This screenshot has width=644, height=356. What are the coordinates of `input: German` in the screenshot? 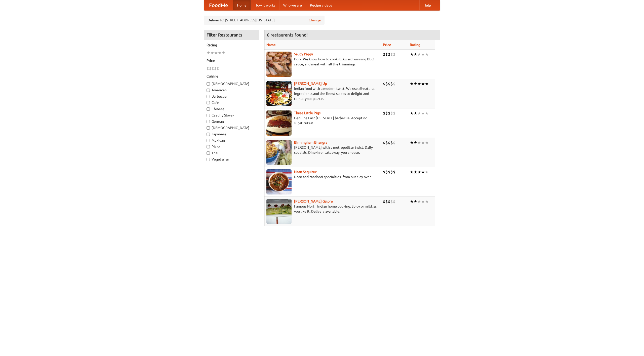 It's located at (208, 121).